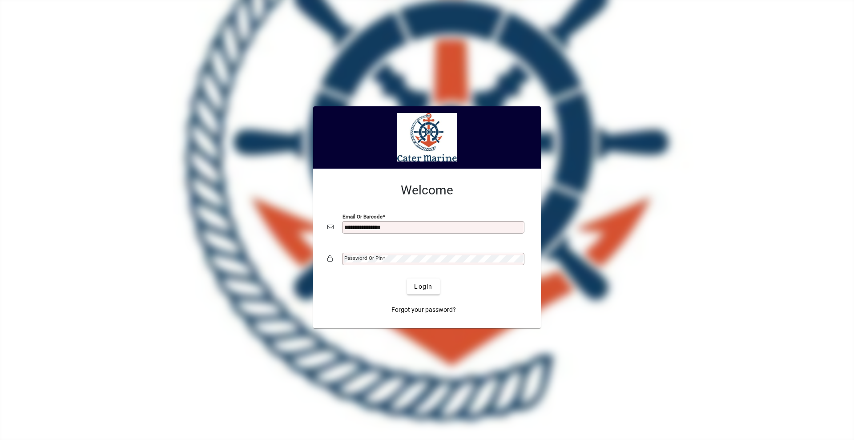  Describe the element at coordinates (423, 309) in the screenshot. I see `a: Forgot your password?` at that location.